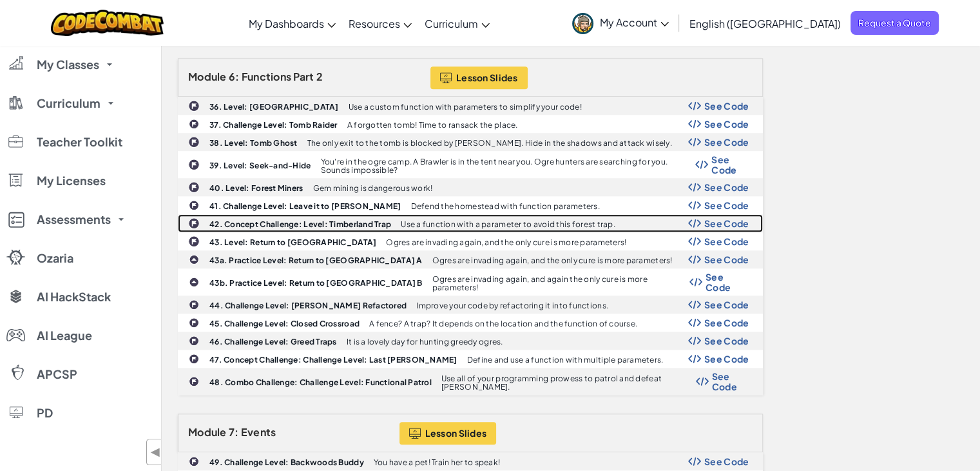 The image size is (980, 471). I want to click on a: Request a Quote, so click(894, 23).